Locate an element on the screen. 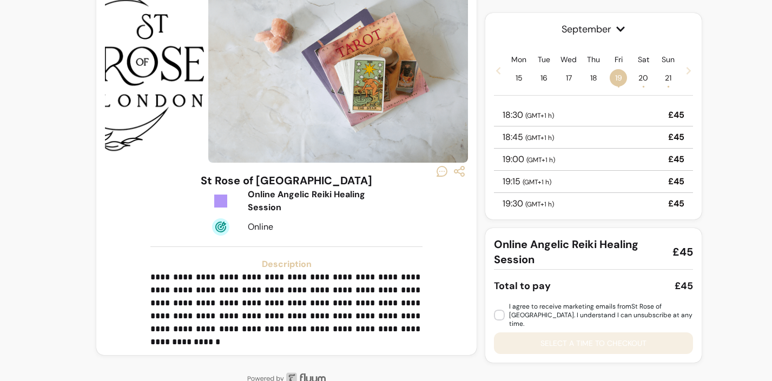 The image size is (772, 381). span: 17 is located at coordinates (568, 78).